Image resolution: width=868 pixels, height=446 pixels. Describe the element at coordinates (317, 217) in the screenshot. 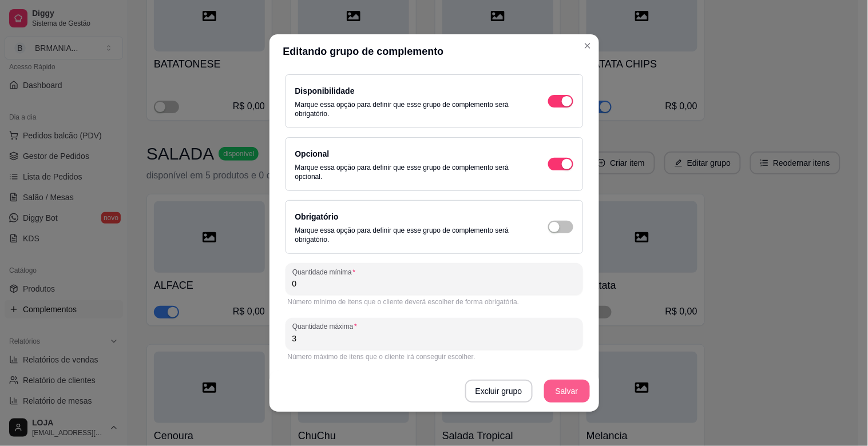

I see `label: Obrigatório` at that location.